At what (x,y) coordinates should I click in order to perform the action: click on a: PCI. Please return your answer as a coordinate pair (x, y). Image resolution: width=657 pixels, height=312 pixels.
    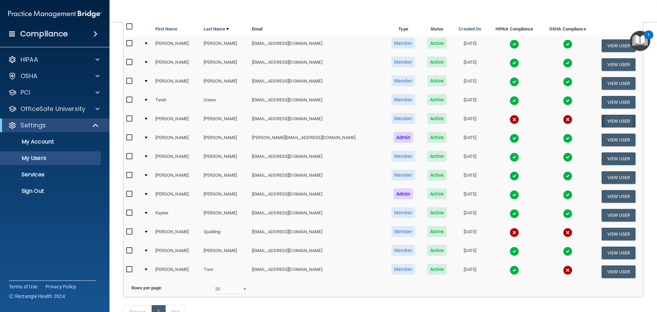
    Looking at the image, I should click on (54, 92).